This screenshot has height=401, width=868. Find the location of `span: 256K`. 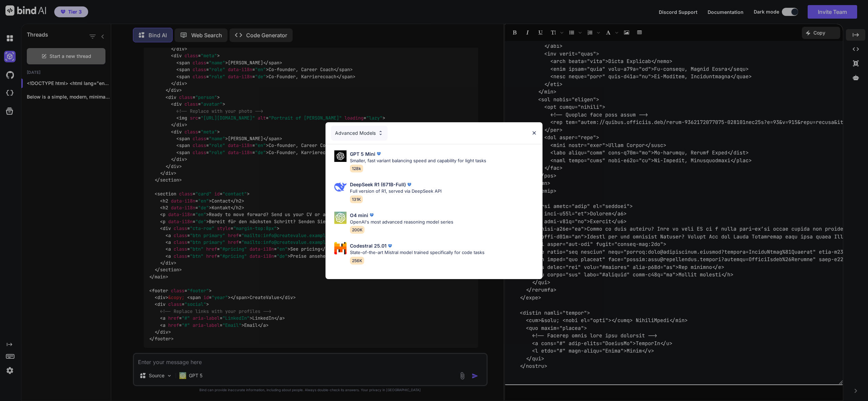

span: 256K is located at coordinates (357, 261).